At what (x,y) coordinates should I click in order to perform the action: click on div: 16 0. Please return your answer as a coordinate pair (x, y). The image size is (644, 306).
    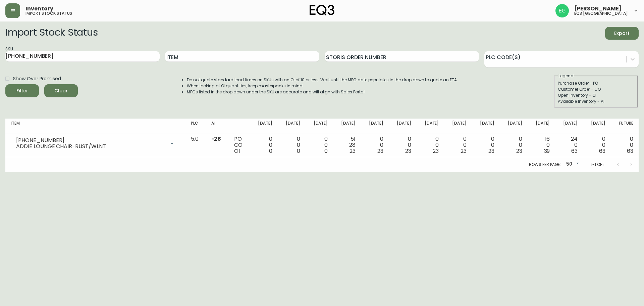
    Looking at the image, I should click on (541, 145).